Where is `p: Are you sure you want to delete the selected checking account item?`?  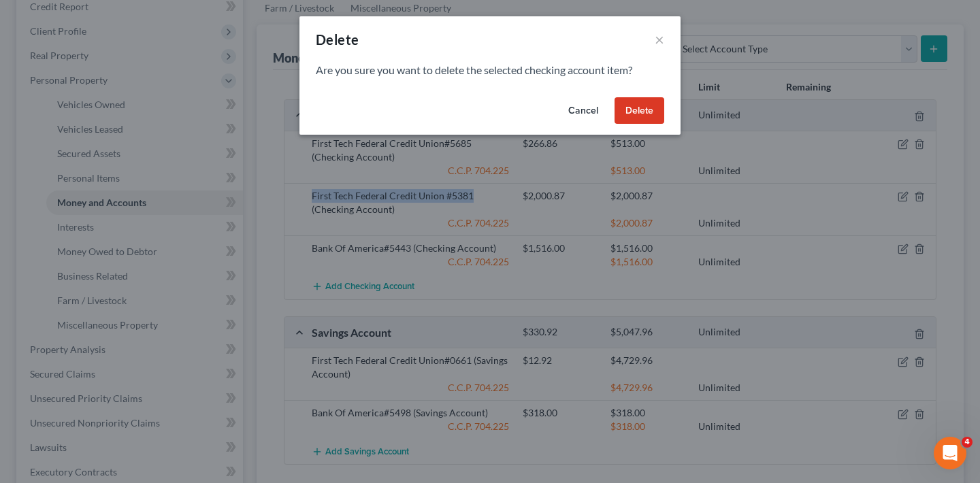 p: Are you sure you want to delete the selected checking account item? is located at coordinates (490, 70).